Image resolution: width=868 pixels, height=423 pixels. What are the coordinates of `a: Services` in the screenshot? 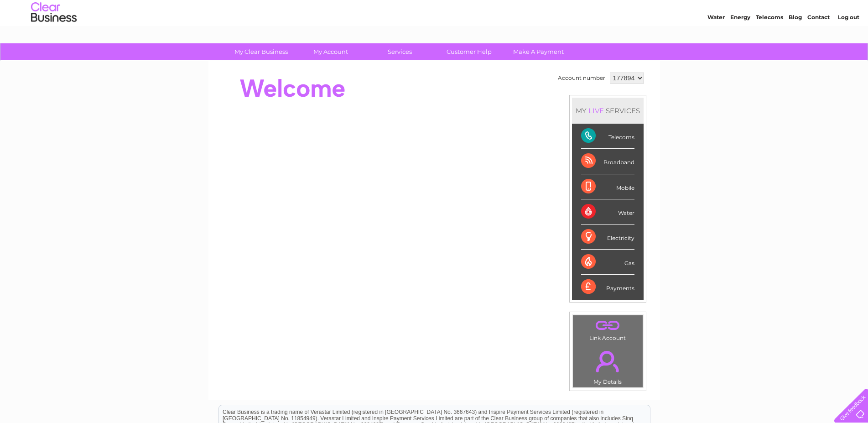 It's located at (400, 52).